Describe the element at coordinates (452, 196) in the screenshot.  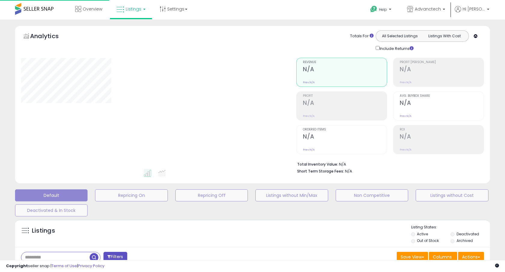
I see `button: Listings without Cost` at that location.